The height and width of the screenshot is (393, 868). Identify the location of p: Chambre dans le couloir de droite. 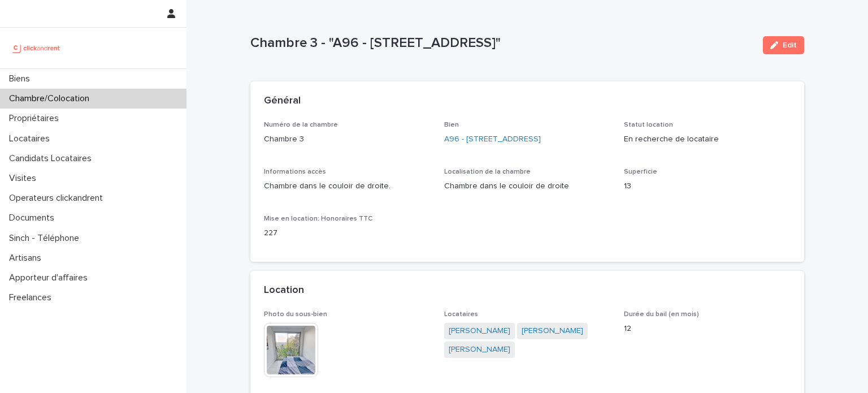
(527, 186).